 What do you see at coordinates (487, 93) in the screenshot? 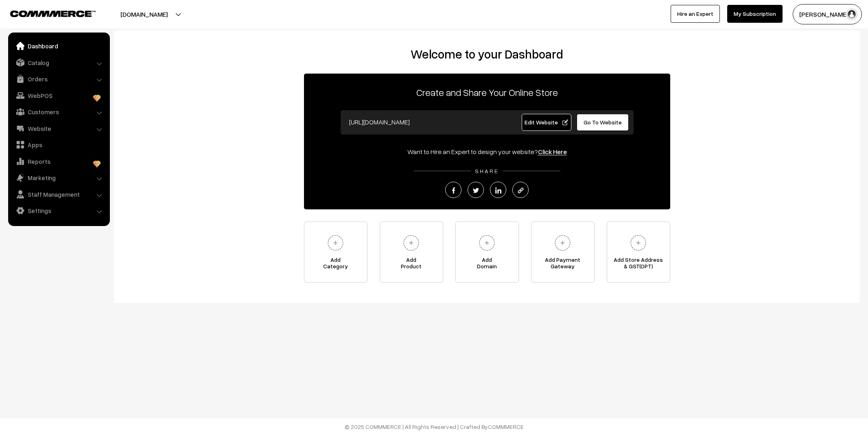
I see `p: Create and Share Your Online Store` at bounding box center [487, 93].